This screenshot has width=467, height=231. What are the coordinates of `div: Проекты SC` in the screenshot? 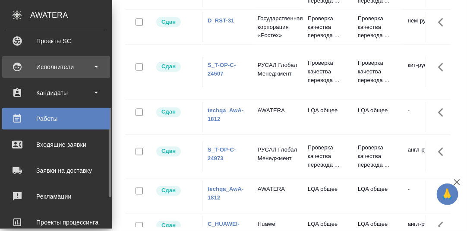 It's located at (56, 41).